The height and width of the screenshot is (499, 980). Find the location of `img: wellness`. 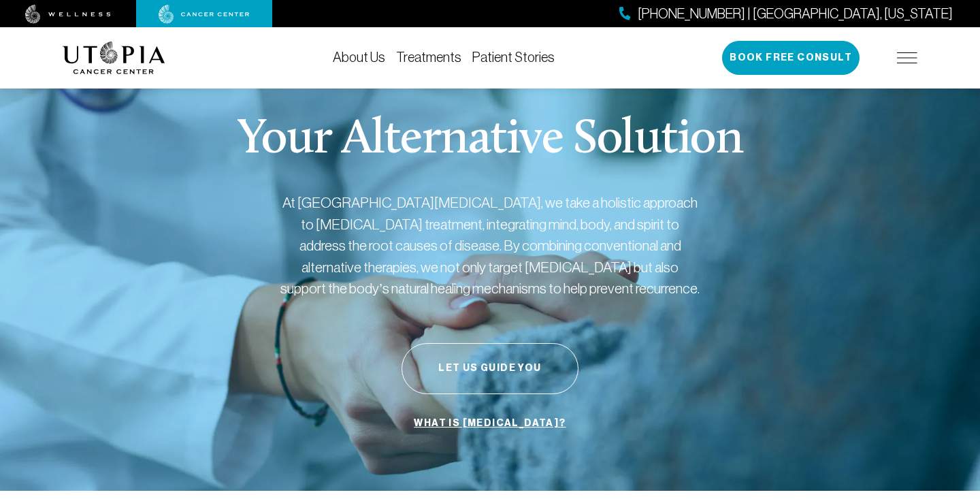

img: wellness is located at coordinates (68, 14).